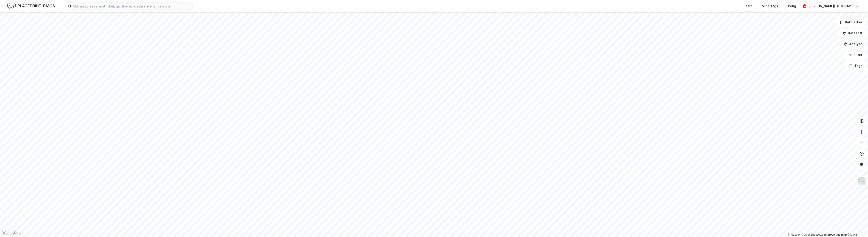 This screenshot has width=868, height=237. I want to click on div: Kart, so click(748, 6).